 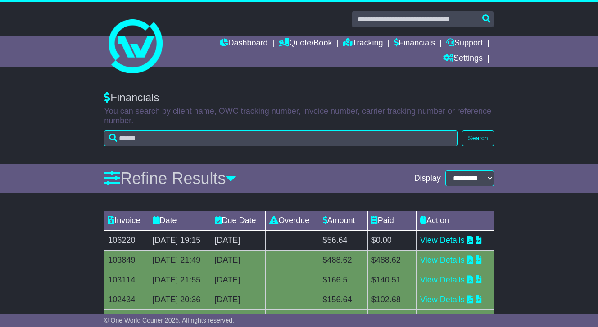 I want to click on td: $56.64, so click(x=343, y=241).